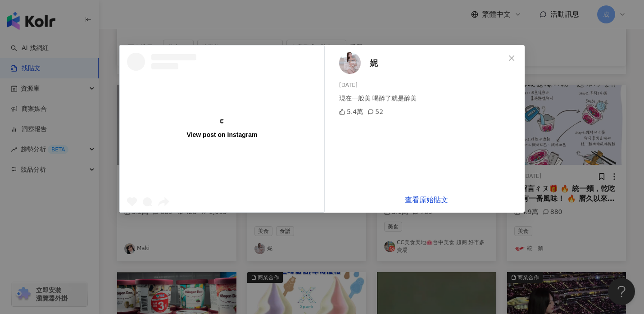 The width and height of the screenshot is (644, 314). I want to click on button: Close, so click(512, 58).